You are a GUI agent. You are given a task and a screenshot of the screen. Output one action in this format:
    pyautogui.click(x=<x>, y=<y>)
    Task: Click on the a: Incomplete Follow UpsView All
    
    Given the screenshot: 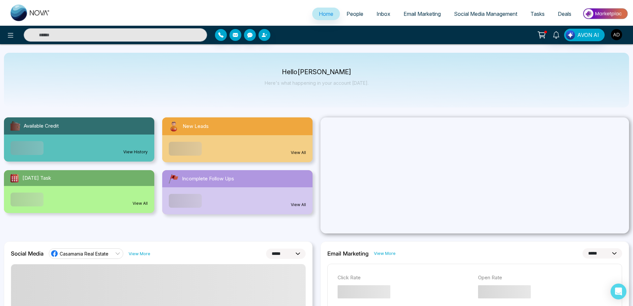 What is the action you would take?
    pyautogui.click(x=237, y=192)
    